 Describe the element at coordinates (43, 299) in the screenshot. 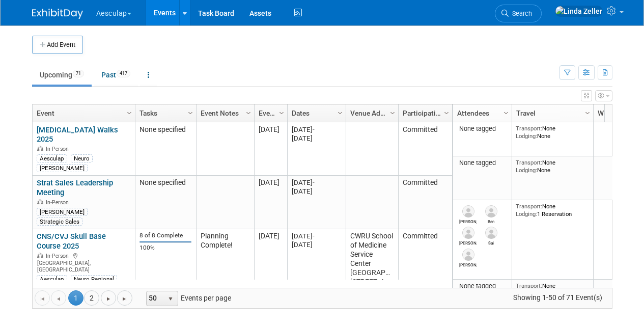

I see `span: Go to the first page` at that location.